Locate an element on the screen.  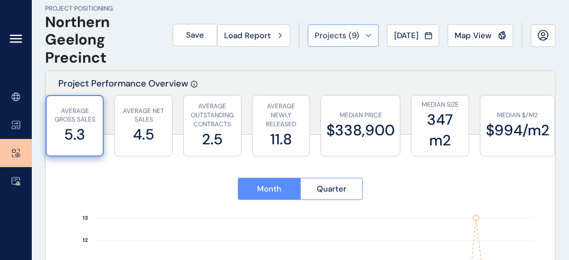
button: Load Report is located at coordinates (254, 36).